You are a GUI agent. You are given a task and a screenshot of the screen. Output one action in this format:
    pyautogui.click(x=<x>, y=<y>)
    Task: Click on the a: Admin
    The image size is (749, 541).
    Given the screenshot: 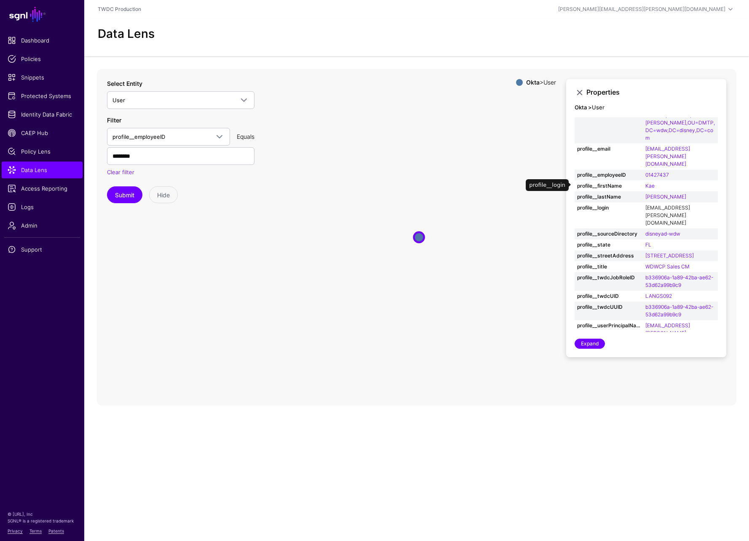 What is the action you would take?
    pyautogui.click(x=42, y=226)
    